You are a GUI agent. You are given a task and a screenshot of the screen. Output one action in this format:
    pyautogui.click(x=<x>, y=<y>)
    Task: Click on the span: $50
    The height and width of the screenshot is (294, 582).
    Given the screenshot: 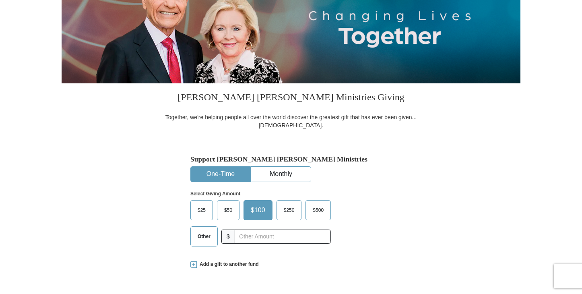 What is the action you would take?
    pyautogui.click(x=228, y=210)
    